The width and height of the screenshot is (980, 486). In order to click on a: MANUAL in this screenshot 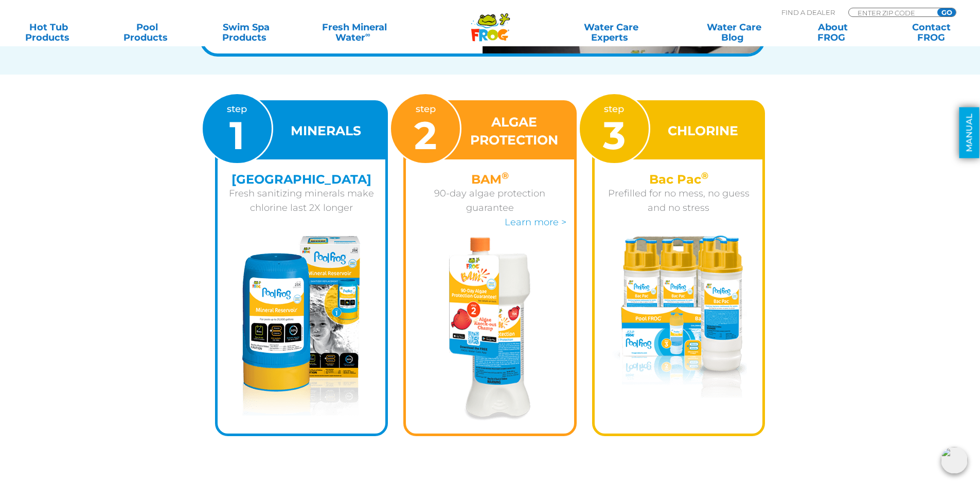, I will do `click(969, 132)`.